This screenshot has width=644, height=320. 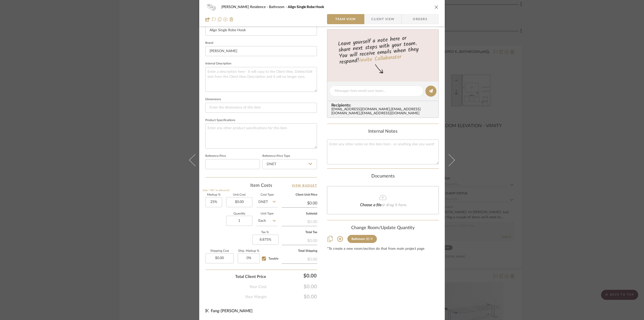 I want to click on label: Tax %, so click(x=265, y=232).